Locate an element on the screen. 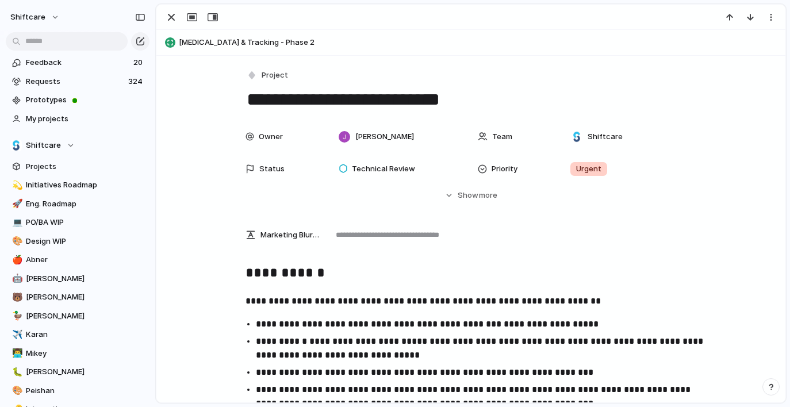  button: Project is located at coordinates (268, 75).